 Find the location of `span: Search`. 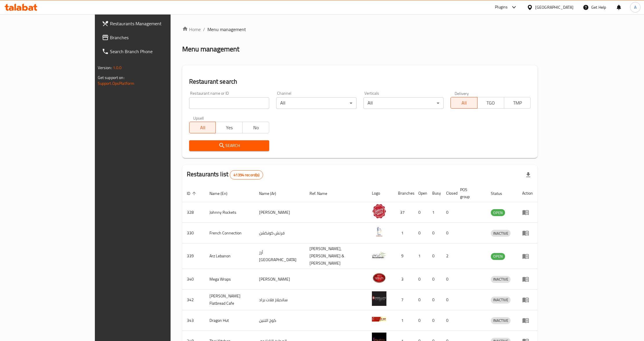

span: Search is located at coordinates (229, 145).